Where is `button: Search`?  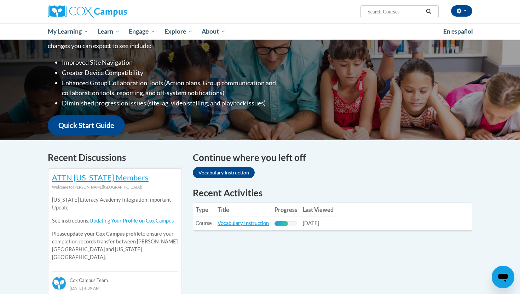
button: Search is located at coordinates (429, 12).